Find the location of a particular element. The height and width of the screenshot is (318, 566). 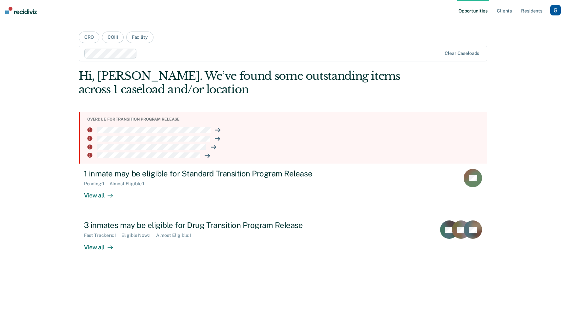

div: Eligible Now : 1 is located at coordinates (139, 235).